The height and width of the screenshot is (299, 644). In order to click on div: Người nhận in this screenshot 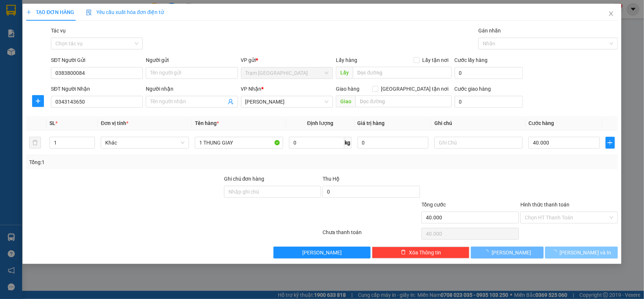, I will do `click(192, 89)`.